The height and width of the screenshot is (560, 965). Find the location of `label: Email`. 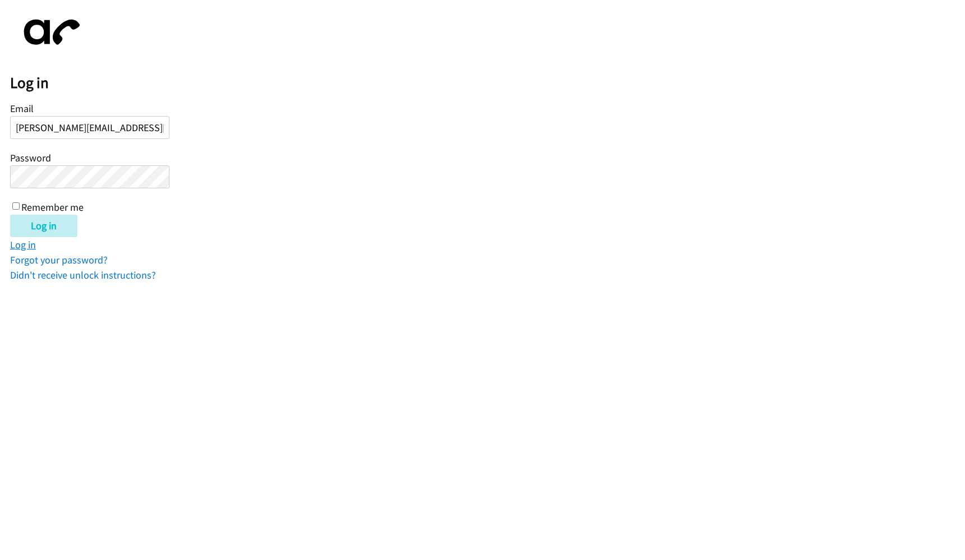

label: Email is located at coordinates (22, 108).